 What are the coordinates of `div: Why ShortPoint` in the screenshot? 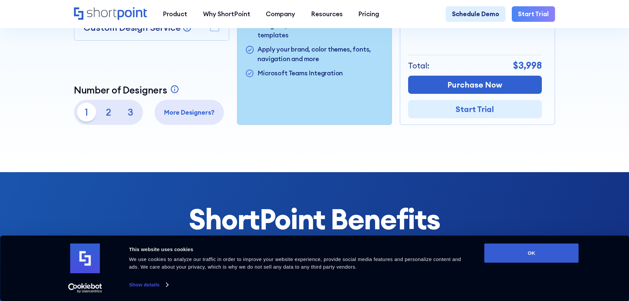 It's located at (227, 14).